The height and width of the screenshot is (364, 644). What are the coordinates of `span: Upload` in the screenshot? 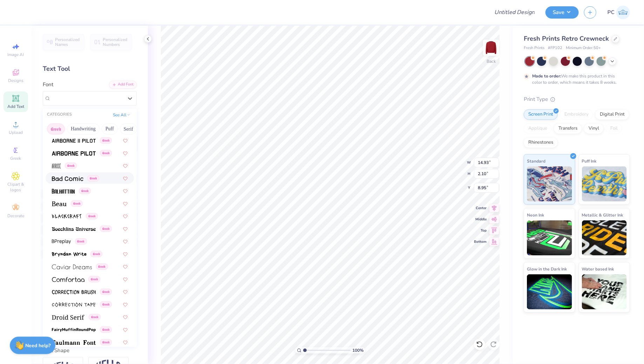 It's located at (16, 132).